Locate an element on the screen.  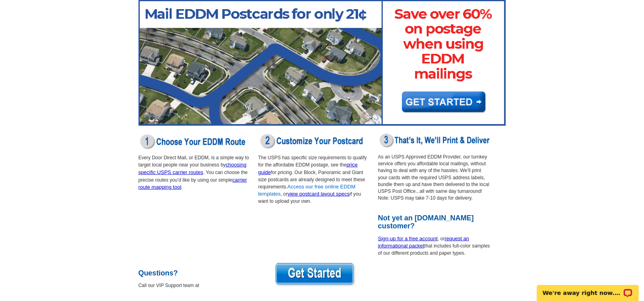
a: carrier route mapping tool is located at coordinates (193, 184).